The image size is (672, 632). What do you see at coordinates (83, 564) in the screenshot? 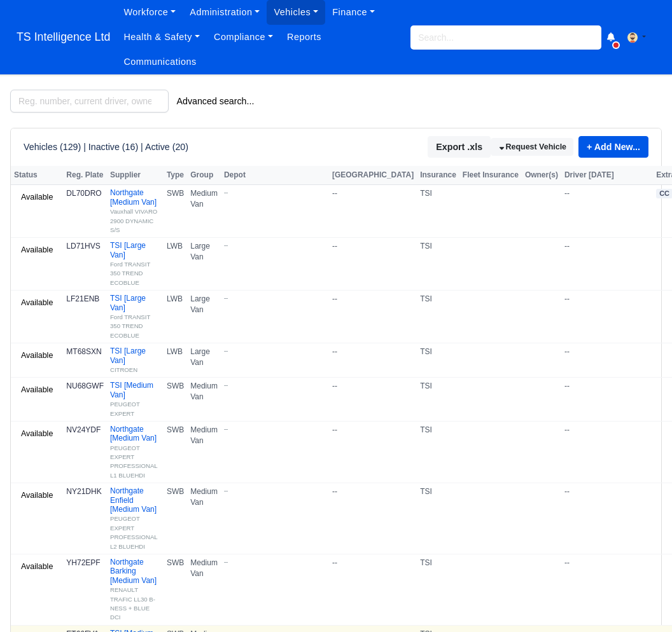
I see `strong: YH72EPF` at bounding box center [83, 564].